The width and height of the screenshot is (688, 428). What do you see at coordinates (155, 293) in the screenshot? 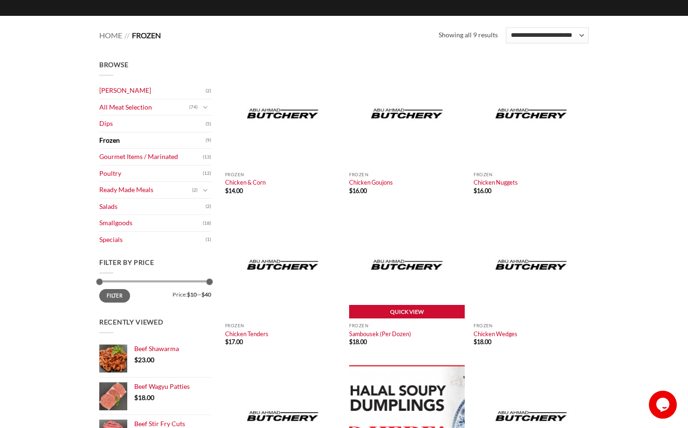
I see `div: Price: —` at bounding box center [155, 293].